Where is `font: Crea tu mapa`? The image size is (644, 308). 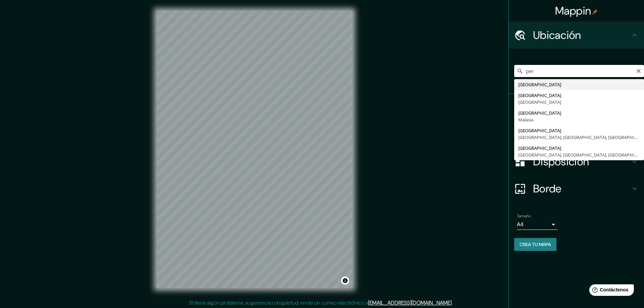
font: Crea tu mapa is located at coordinates (535, 244).